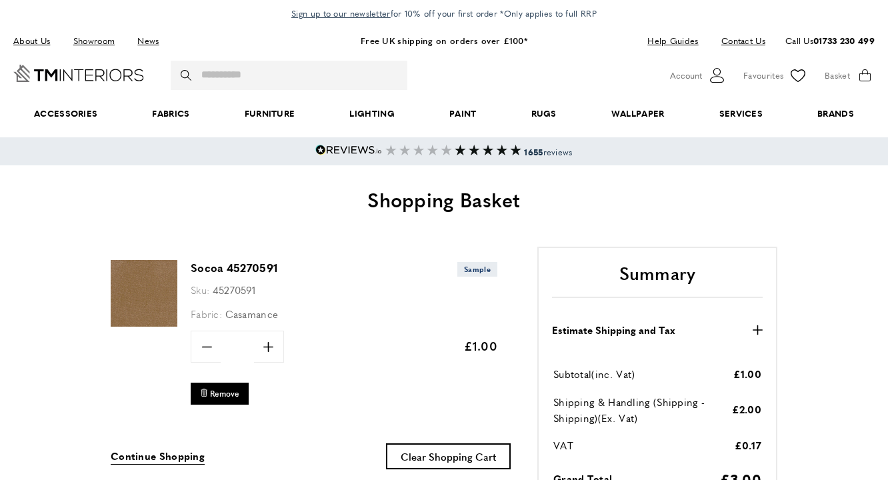 Image resolution: width=888 pixels, height=480 pixels. What do you see at coordinates (37, 41) in the screenshot?
I see `a: About Us` at bounding box center [37, 41].